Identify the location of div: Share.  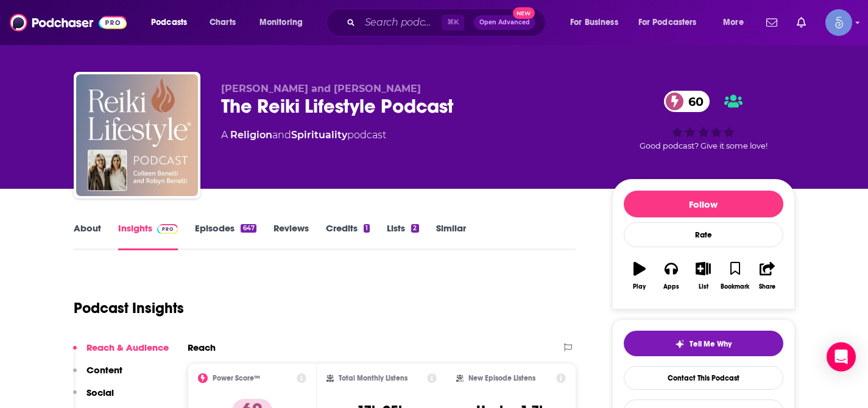
(766, 287).